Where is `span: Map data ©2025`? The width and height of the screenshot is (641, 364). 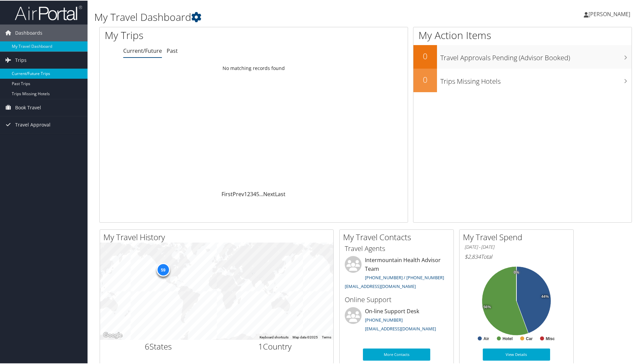 span: Map data ©2025 is located at coordinates (305, 336).